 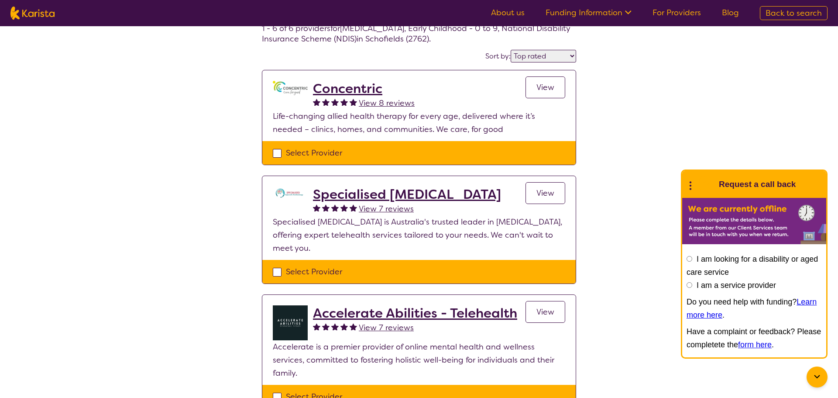 I want to click on label: I am looking for a disability or aged care service, so click(x=752, y=265).